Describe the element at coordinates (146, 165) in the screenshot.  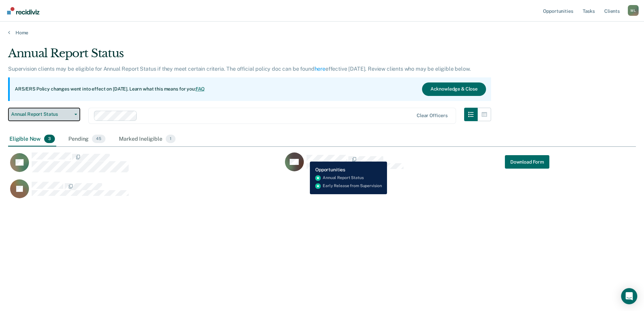
I see `div: CaseloadOpportunityCell-06001058` at that location.